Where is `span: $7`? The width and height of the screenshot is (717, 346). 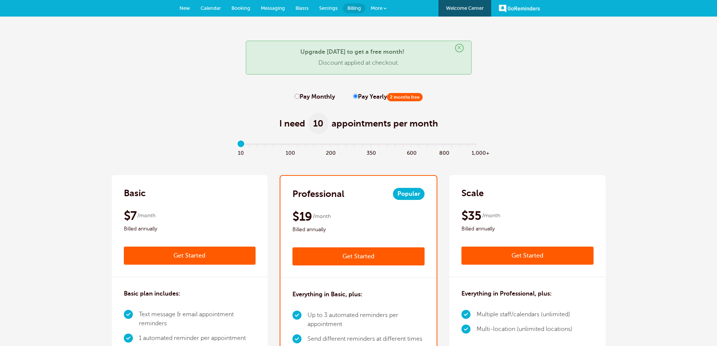
span: $7 is located at coordinates (130, 216).